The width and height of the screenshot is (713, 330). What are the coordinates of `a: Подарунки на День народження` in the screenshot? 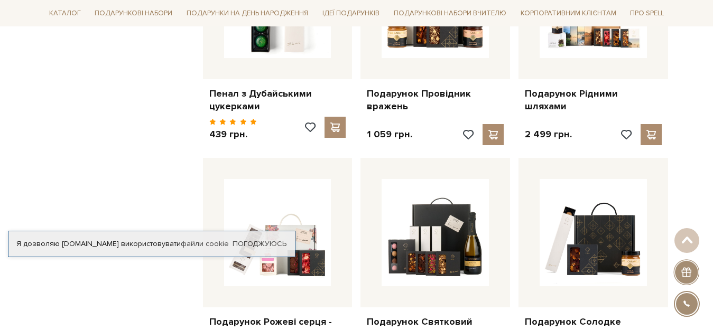 It's located at (247, 13).